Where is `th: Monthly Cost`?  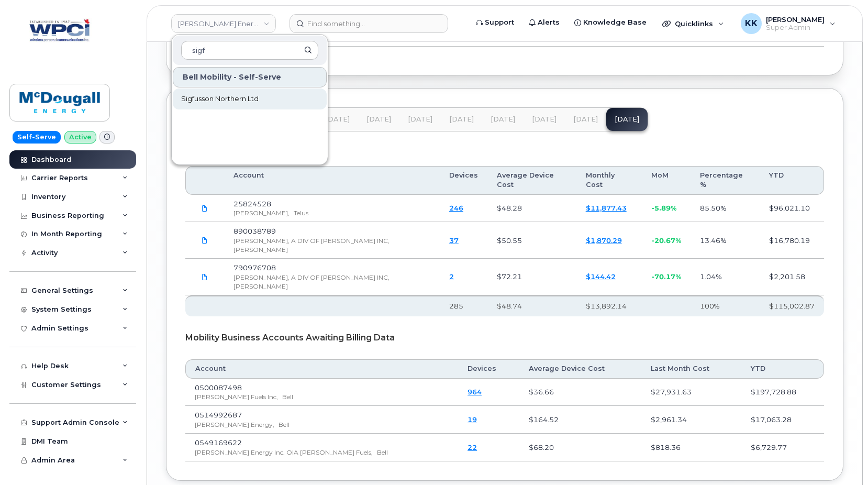 th: Monthly Cost is located at coordinates (609, 180).